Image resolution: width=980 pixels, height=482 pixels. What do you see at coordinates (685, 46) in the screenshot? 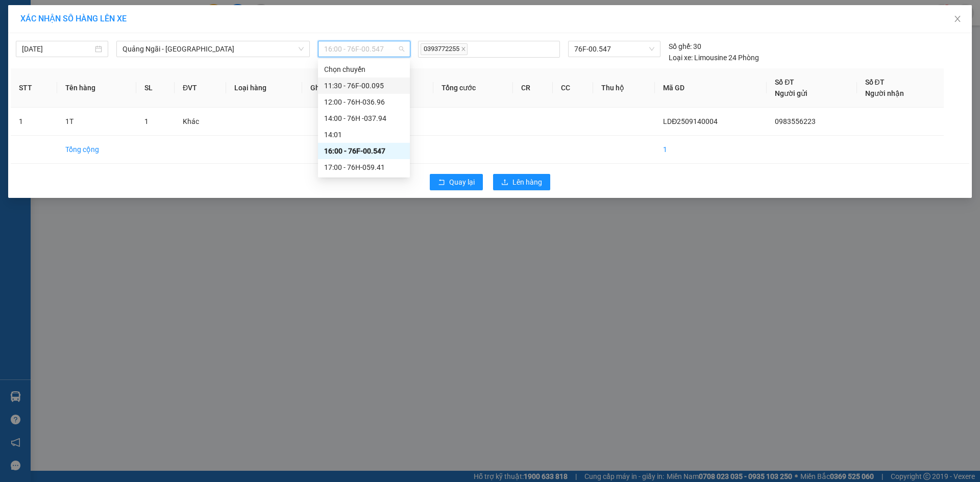
I see `div: 30` at bounding box center [685, 46].